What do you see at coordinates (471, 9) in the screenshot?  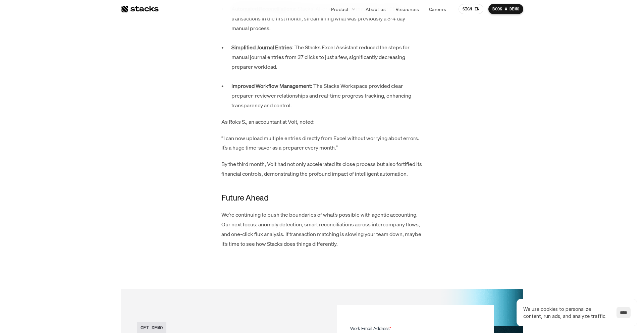 I see `a: SIGN IN` at bounding box center [471, 9].